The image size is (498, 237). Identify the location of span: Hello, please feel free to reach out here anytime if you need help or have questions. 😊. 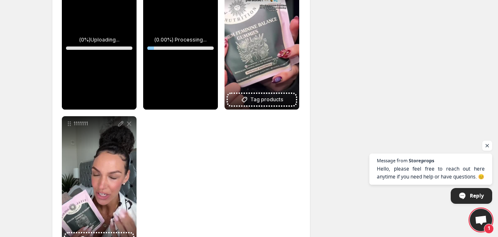
(431, 173).